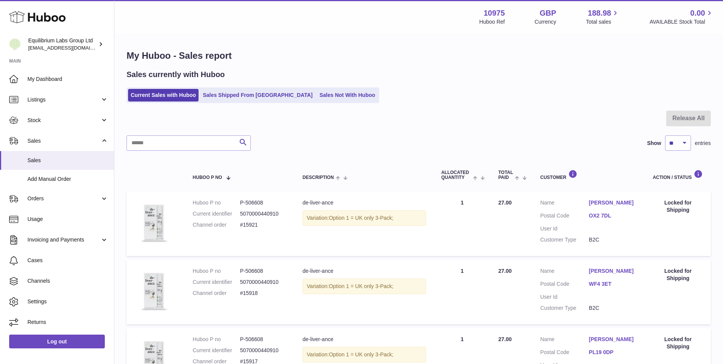 Image resolution: width=723 pixels, height=364 pixels. What do you see at coordinates (68, 219) in the screenshot?
I see `span: Usage` at bounding box center [68, 219].